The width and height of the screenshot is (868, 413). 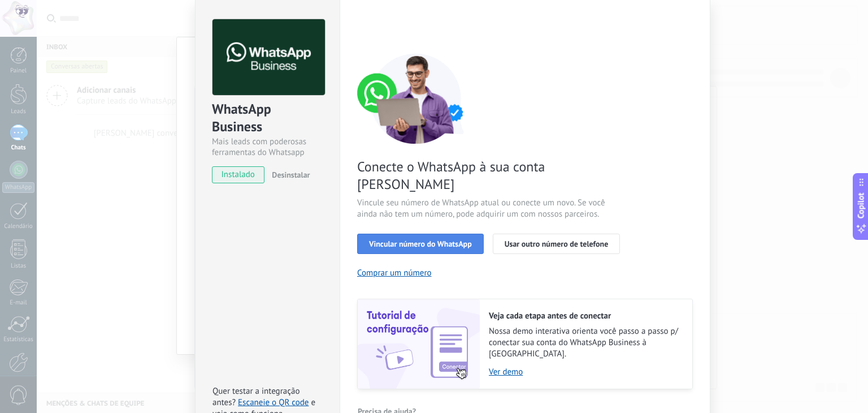 I want to click on span: Quer testar a integração antes?, so click(x=256, y=397).